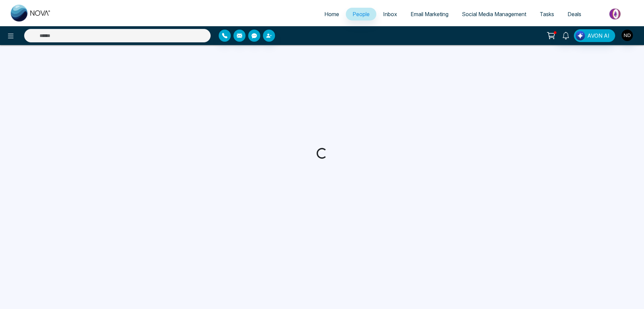 This screenshot has width=644, height=309. I want to click on img: Lead Flow, so click(580, 36).